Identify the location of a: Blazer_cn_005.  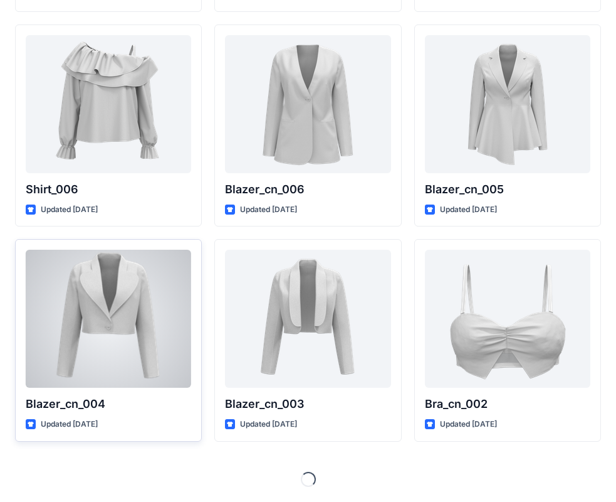
(508, 104).